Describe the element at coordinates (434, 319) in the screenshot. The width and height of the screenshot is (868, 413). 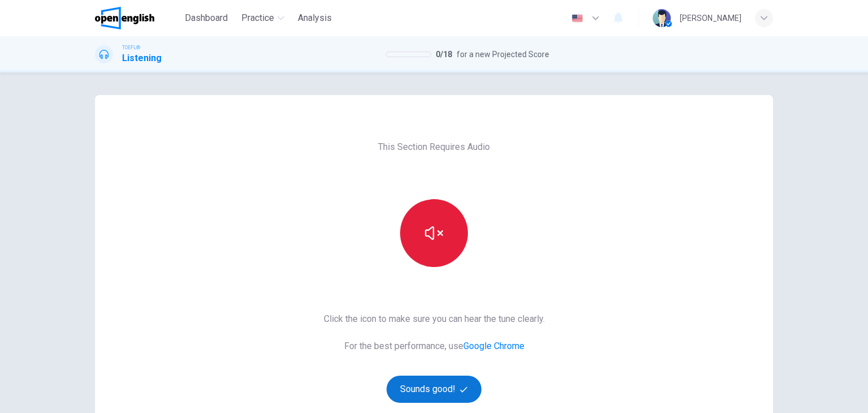
I see `span: Click the icon to make sure you can hear the tune clearly.` at that location.